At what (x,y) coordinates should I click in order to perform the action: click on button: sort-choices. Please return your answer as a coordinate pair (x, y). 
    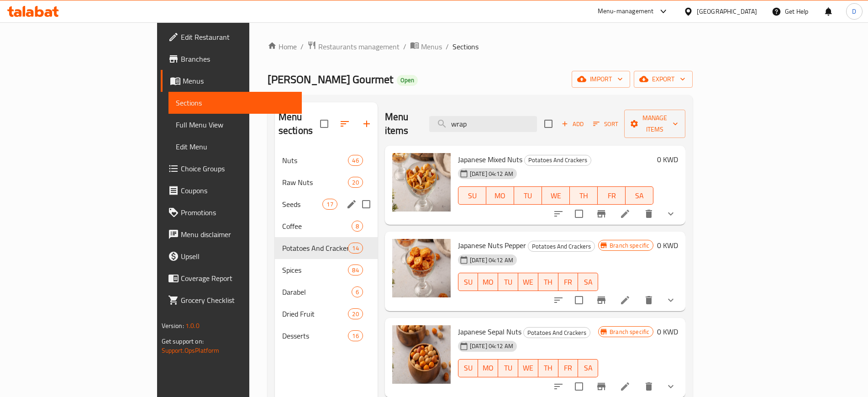
    Looking at the image, I should click on (559, 213).